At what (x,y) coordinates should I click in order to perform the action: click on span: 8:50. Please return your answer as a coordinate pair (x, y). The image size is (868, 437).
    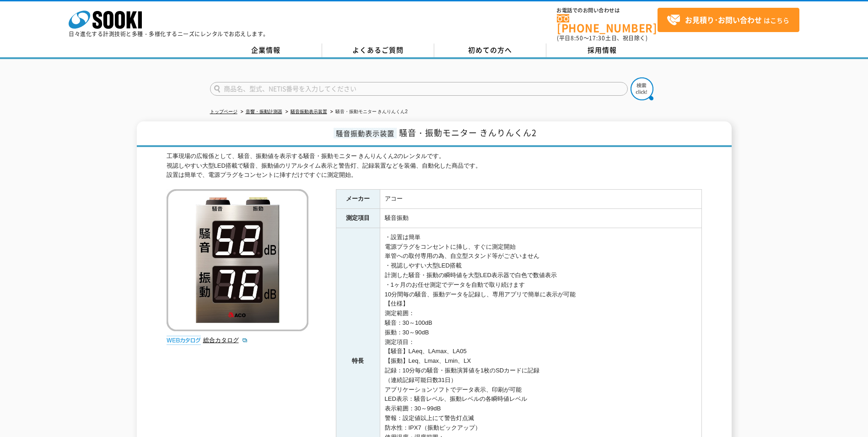
    Looking at the image, I should click on (577, 38).